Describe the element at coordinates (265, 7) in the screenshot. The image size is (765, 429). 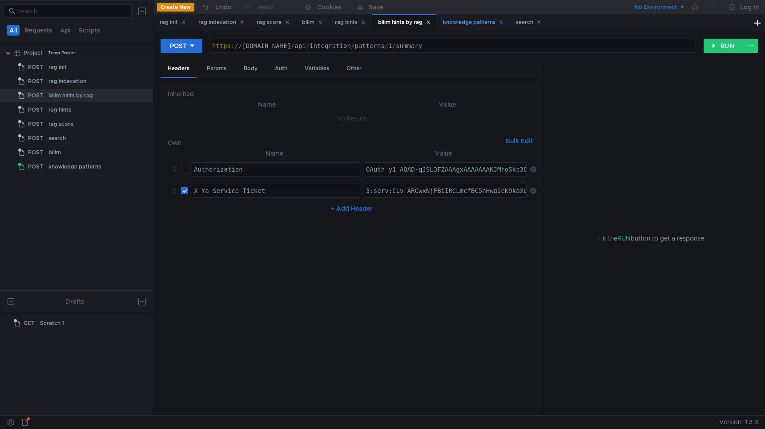
I see `div: Redo` at that location.